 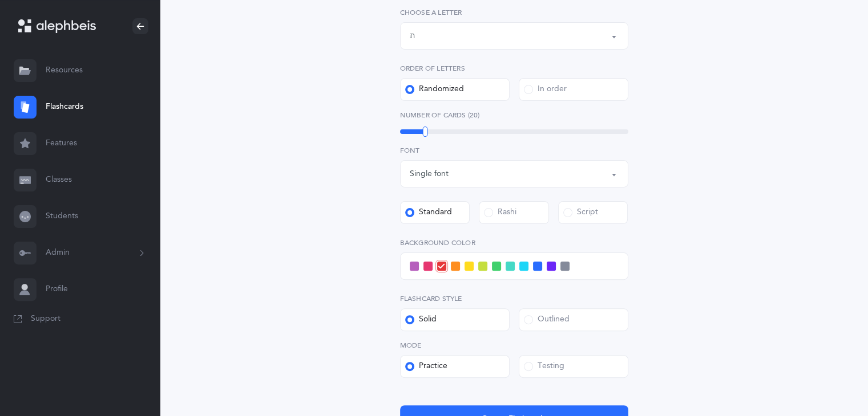 I want to click on div: Outlined, so click(x=546, y=320).